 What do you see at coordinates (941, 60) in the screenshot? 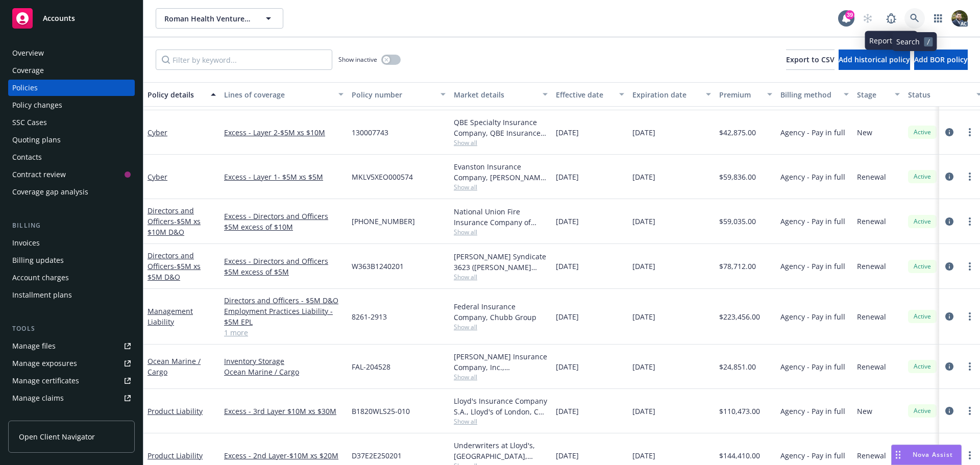
I see `button: Add BOR policy` at bounding box center [941, 60].